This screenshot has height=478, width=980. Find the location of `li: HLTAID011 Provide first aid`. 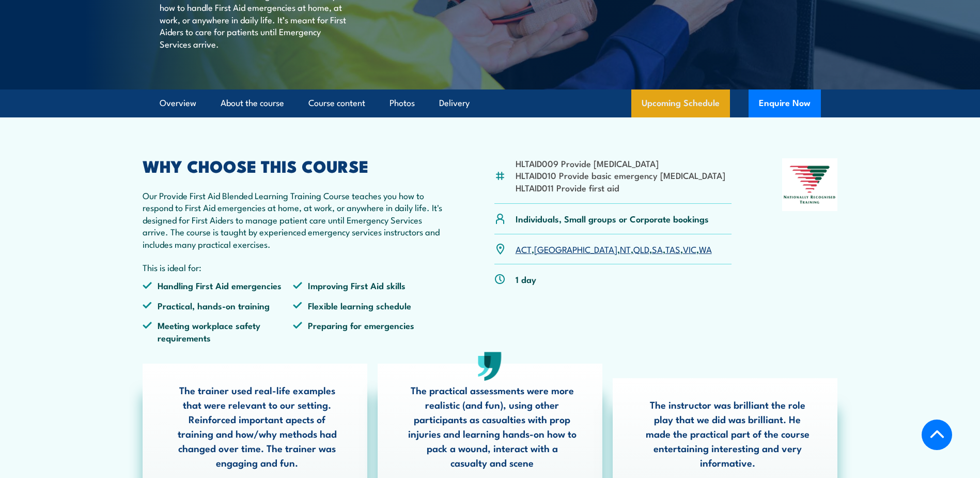

li: HLTAID011 Provide first aid is located at coordinates (620, 187).